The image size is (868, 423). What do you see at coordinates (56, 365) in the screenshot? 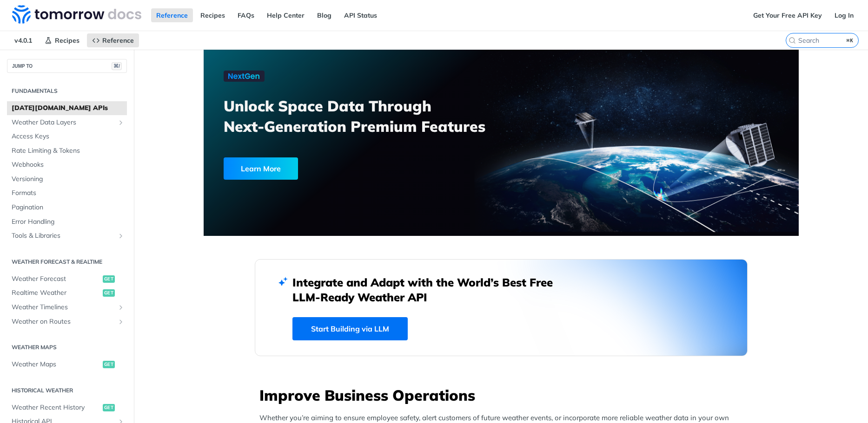
I see `span: Weather Maps` at bounding box center [56, 365].